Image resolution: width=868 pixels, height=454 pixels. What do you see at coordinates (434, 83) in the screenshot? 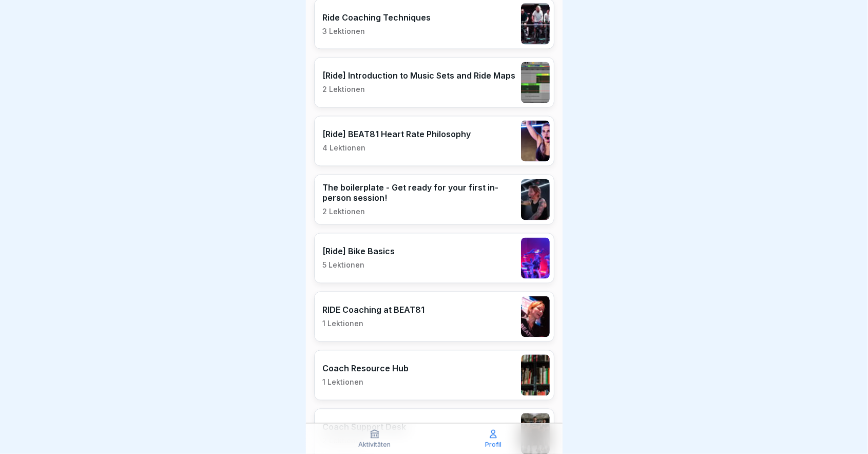
I see `a: [Ride] Introduction to Music Sets and Ride Maps2 Lektionen` at bounding box center [434, 83].